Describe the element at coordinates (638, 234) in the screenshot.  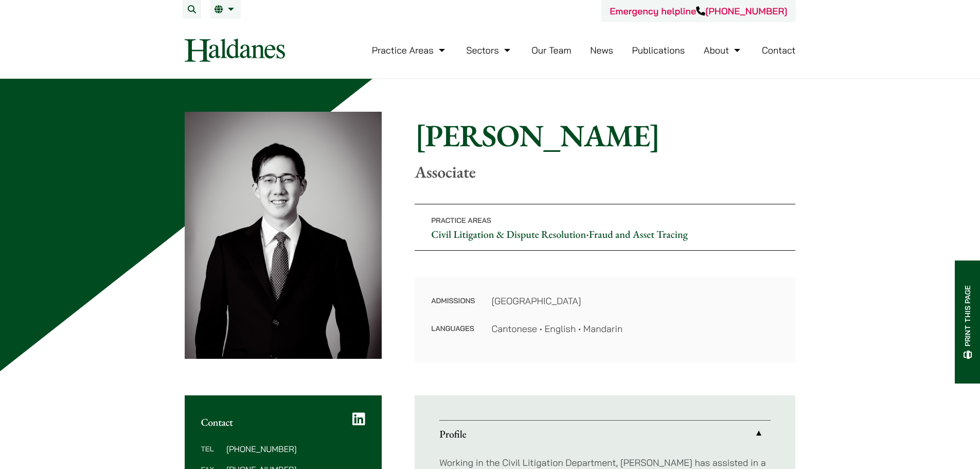
I see `a: Fraud and Asset Tracing` at that location.